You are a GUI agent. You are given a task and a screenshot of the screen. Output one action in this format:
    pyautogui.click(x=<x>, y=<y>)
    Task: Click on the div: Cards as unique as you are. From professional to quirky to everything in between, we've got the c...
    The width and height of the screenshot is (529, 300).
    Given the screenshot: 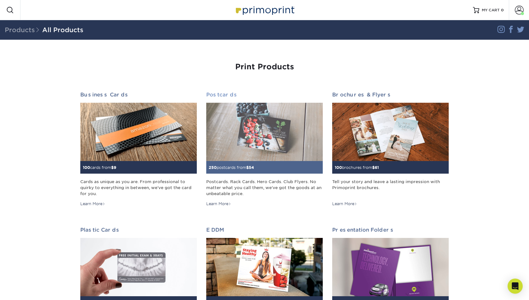 What is the action you would take?
    pyautogui.click(x=138, y=187)
    